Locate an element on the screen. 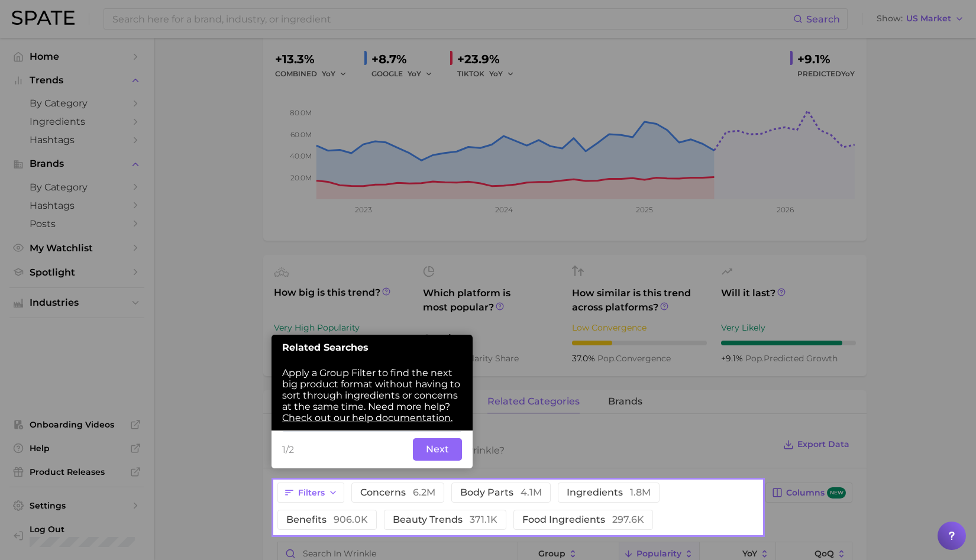  span: 371.1k is located at coordinates (483, 519).